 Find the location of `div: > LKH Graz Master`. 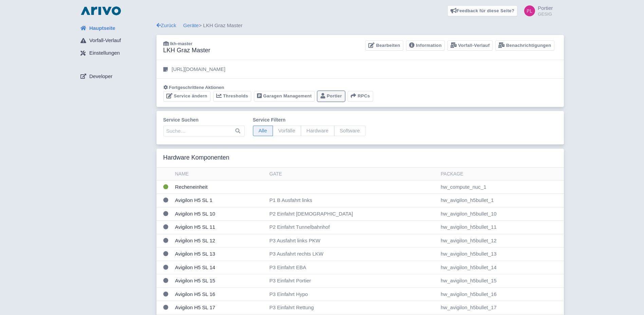

div: > LKH Graz Master is located at coordinates (360, 25).